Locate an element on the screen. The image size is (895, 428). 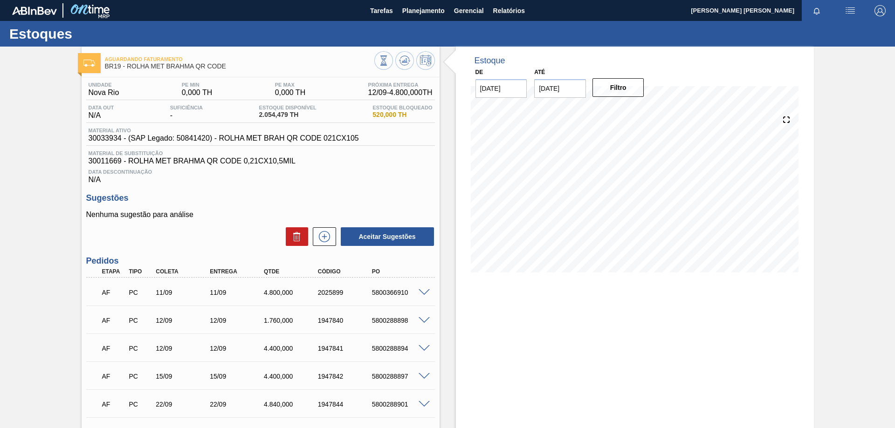
span: PE MAX is located at coordinates (290, 85).